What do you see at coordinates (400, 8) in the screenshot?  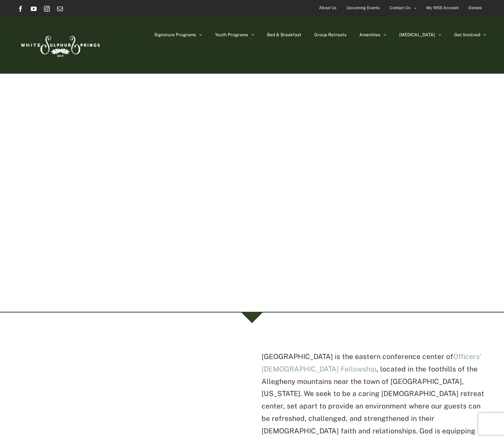 I see `span: Contact Us` at bounding box center [400, 8].